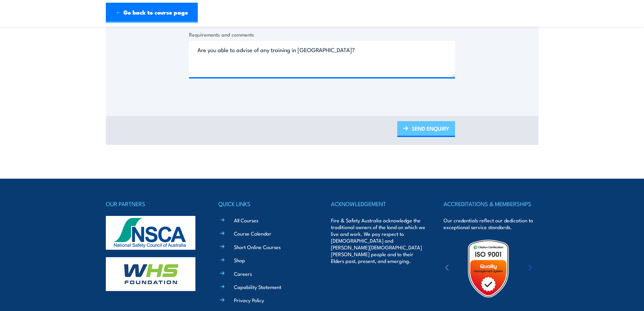  What do you see at coordinates (488, 268) in the screenshot?
I see `img: Untitled design (19)` at bounding box center [488, 268].